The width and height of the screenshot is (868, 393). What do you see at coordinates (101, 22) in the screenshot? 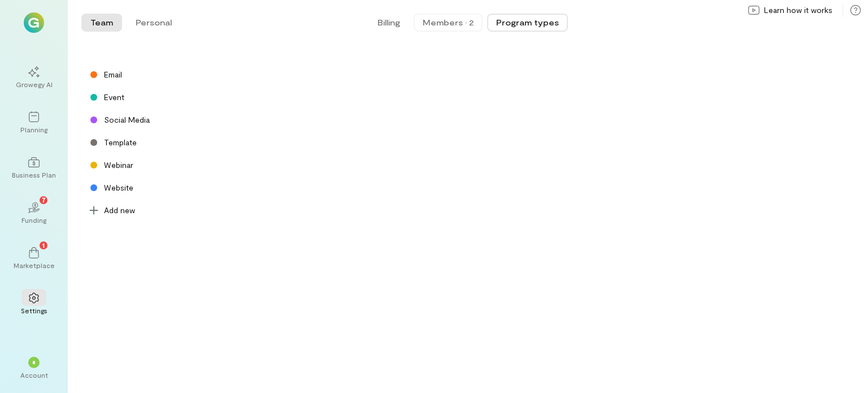
I see `button: Team` at bounding box center [101, 22].